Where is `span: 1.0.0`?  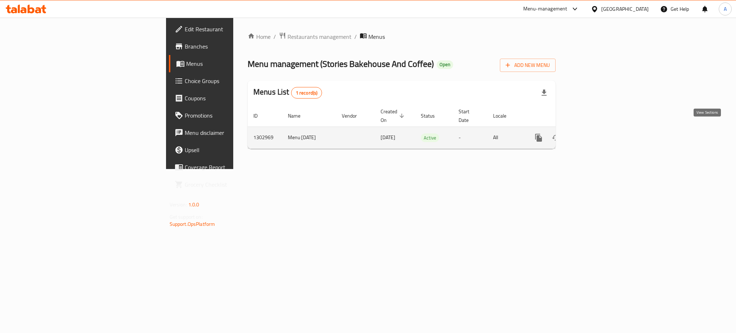
span: 1.0.0 is located at coordinates (194, 204).